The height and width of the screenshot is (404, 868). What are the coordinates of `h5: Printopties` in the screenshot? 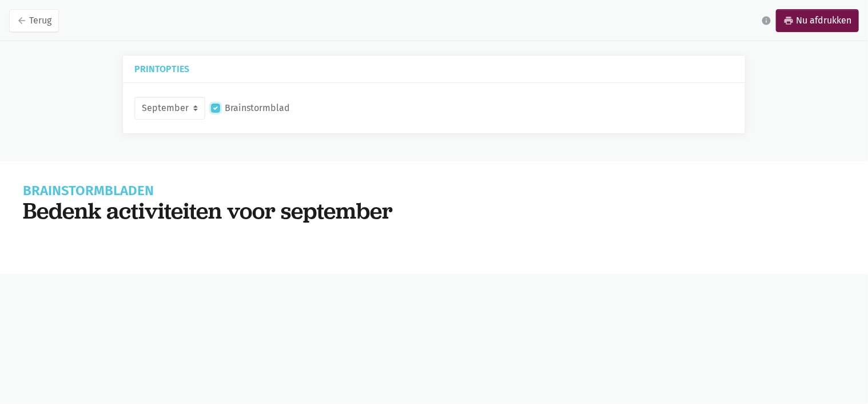 It's located at (434, 69).